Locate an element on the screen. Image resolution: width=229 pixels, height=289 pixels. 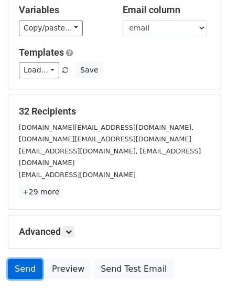
a: Templates is located at coordinates (41, 52).